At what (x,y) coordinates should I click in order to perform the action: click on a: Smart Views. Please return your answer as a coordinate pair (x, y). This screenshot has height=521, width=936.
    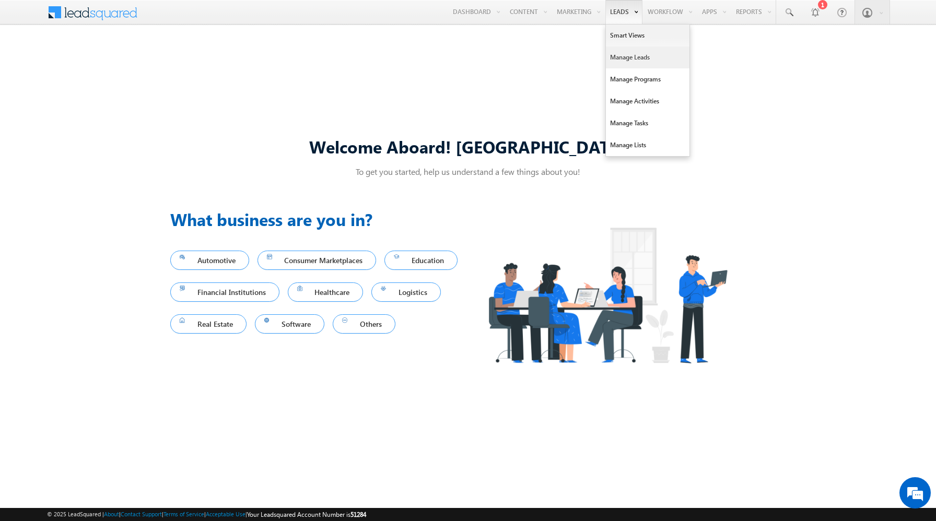
    Looking at the image, I should click on (647, 36).